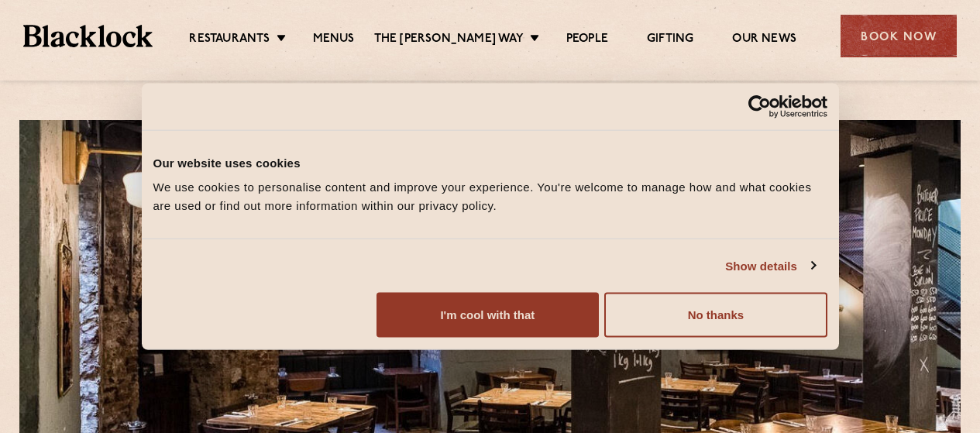 This screenshot has height=433, width=980. Describe the element at coordinates (760, 106) in the screenshot. I see `a: Usercentrics Cookiebot - opens in a new window` at that location.